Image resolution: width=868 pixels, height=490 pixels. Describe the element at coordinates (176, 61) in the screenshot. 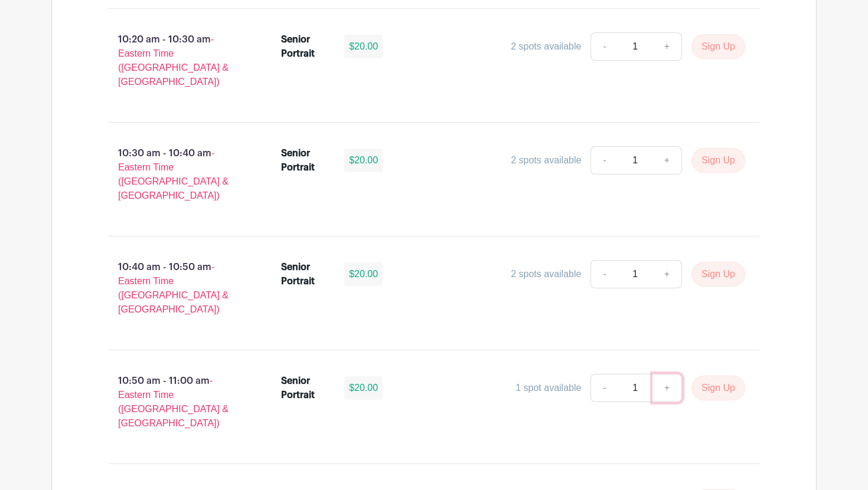

I see `p: 10:20 am - 10:30 am` at that location.